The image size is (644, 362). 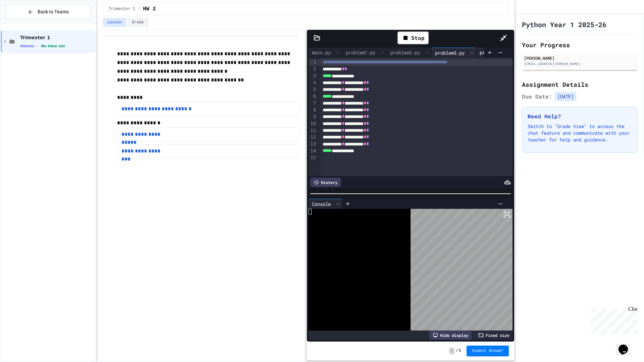 What do you see at coordinates (494, 335) in the screenshot?
I see `div: Fixed size` at bounding box center [494, 335].